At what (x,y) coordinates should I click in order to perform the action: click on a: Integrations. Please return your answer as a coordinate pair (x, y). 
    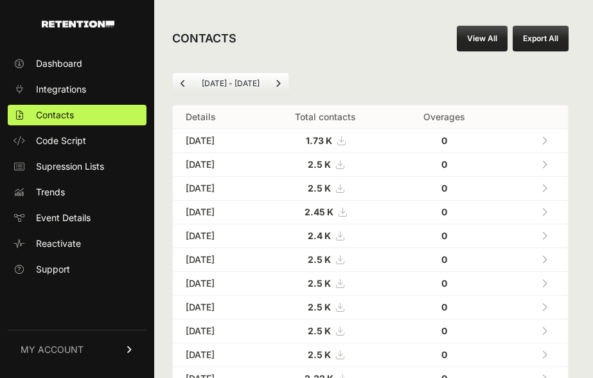
    Looking at the image, I should click on (77, 89).